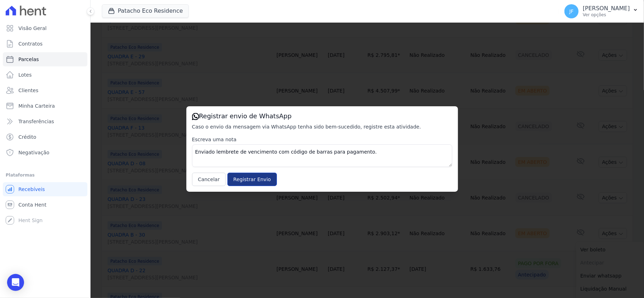  What do you see at coordinates (16, 283) in the screenshot?
I see `div: Open Intercom Messenger` at bounding box center [16, 283].